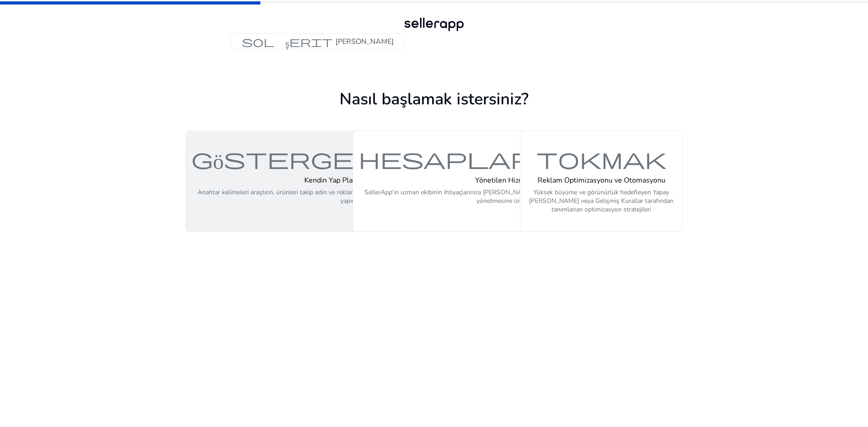 The image size is (868, 427). I want to click on font: Kendin Yap Platformu (DIY), so click(349, 180).